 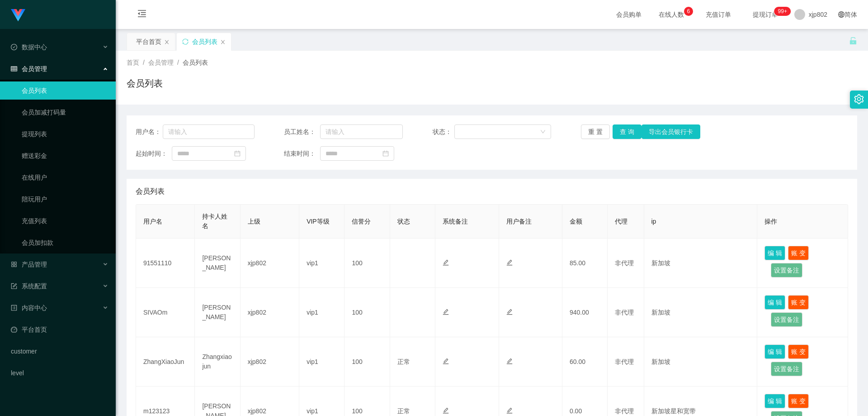 I want to click on button: 账 变, so click(x=799, y=253).